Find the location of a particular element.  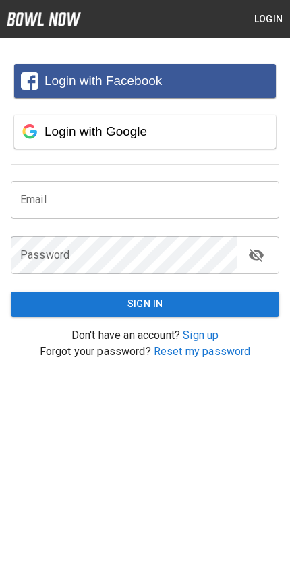

span: Login with Google is located at coordinates (96, 131).